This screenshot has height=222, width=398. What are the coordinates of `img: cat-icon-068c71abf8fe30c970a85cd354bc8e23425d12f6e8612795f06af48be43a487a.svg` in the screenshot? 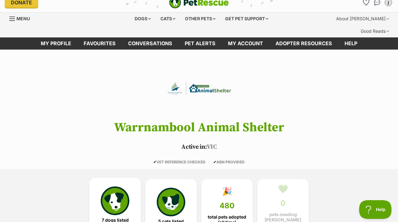 It's located at (171, 202).